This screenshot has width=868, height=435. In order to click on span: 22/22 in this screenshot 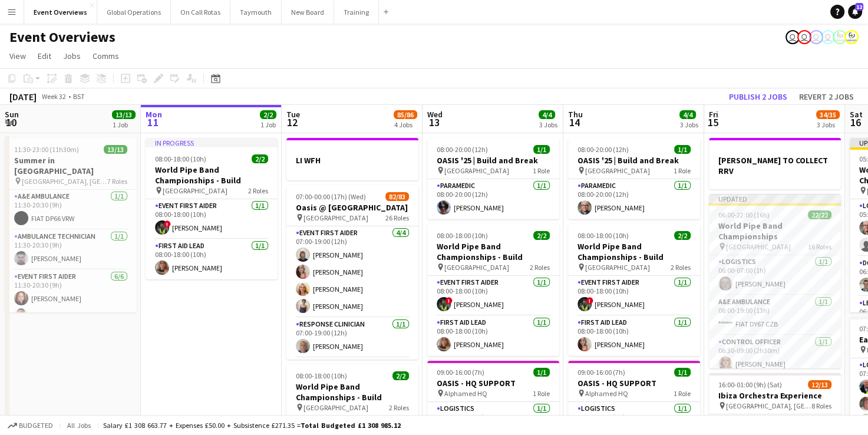, I will do `click(819, 214)`.